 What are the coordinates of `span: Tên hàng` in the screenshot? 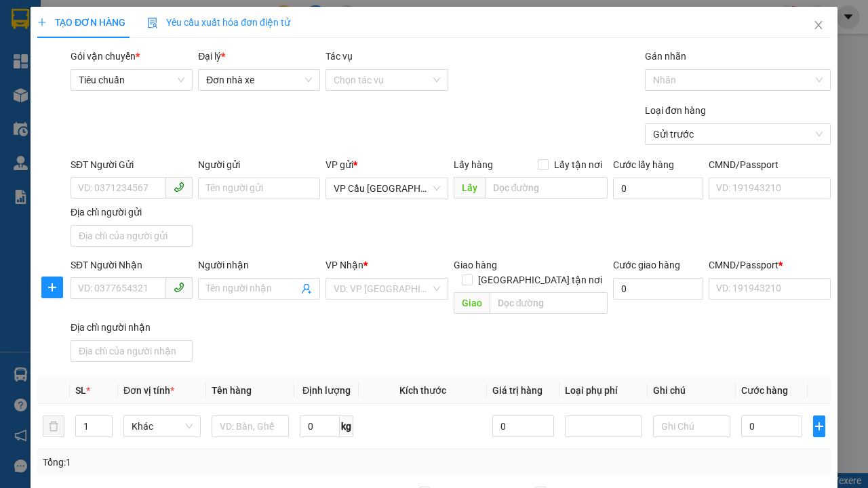 It's located at (231, 391).